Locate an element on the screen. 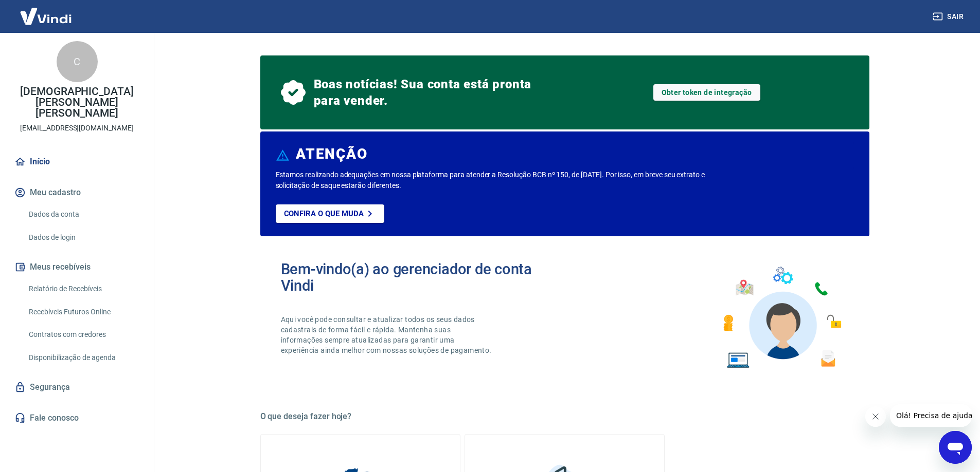  a: Início is located at coordinates (76, 162).